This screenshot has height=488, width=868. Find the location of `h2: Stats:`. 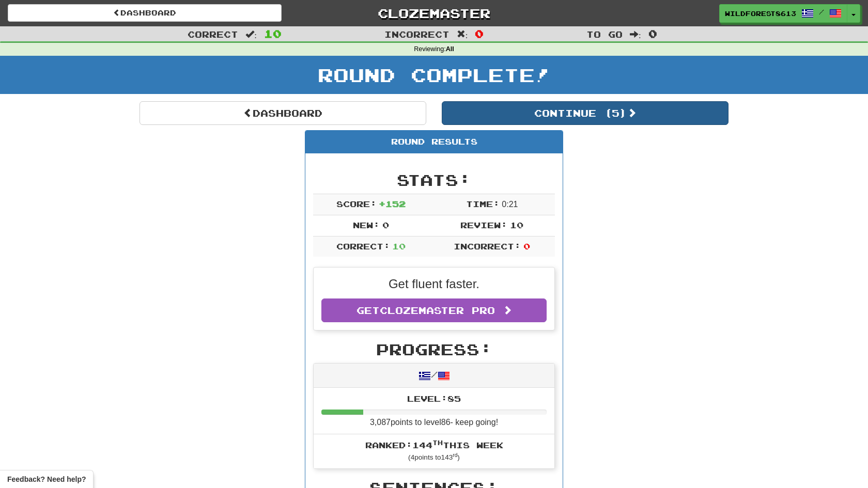

h2: Stats: is located at coordinates (434, 180).